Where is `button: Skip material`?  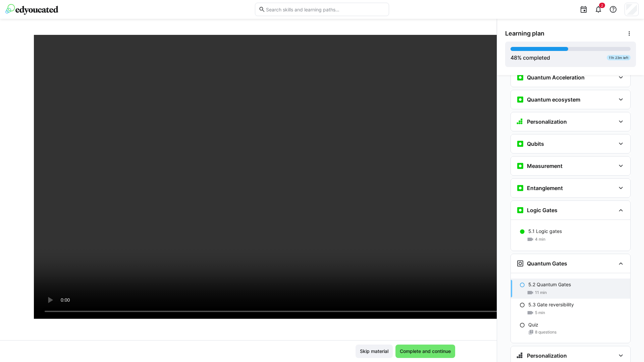 button: Skip material is located at coordinates (374, 351).